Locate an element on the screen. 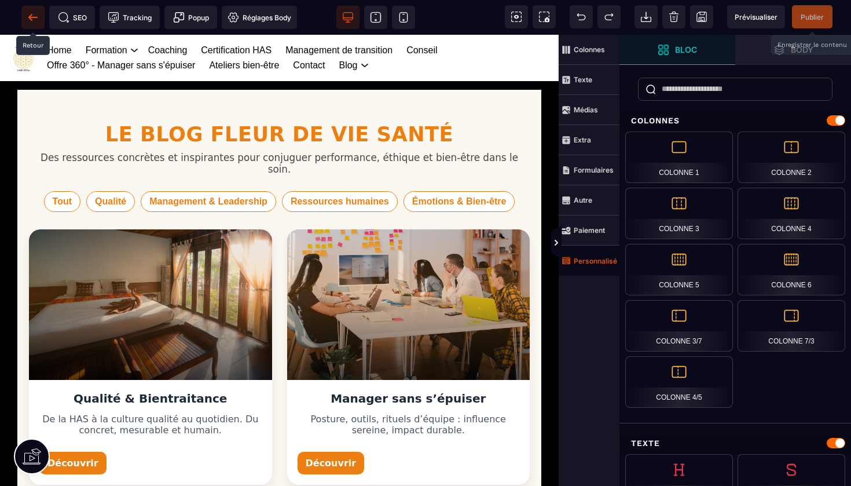  a: Coaching is located at coordinates (168, 16).